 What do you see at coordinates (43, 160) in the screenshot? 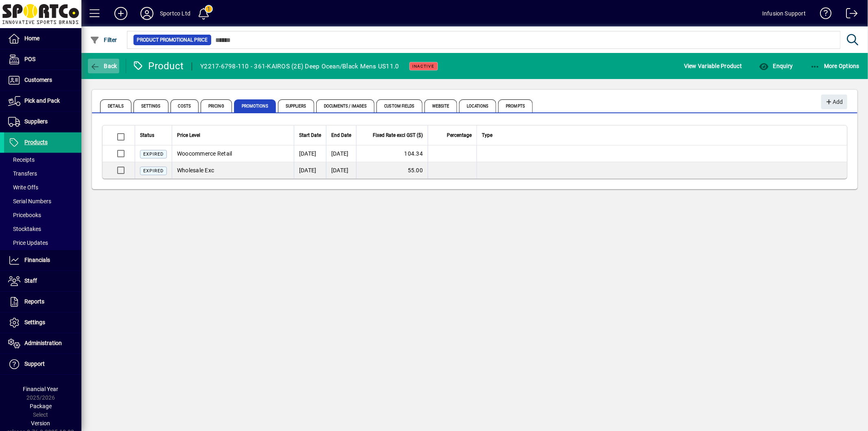
I see `a: Receipts` at bounding box center [43, 160].